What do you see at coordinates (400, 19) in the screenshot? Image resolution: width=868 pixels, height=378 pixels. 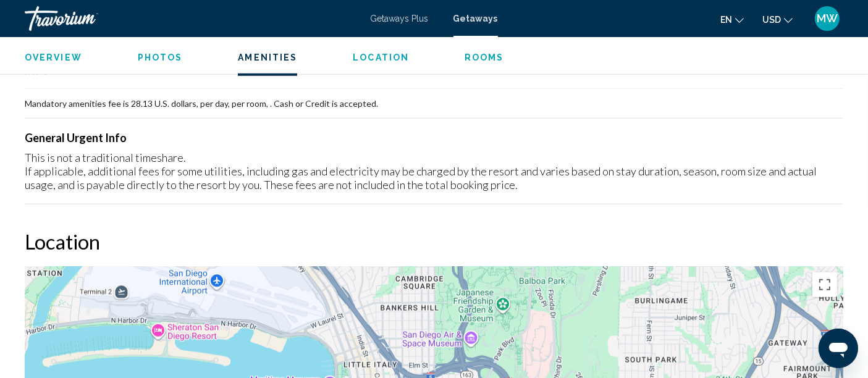 I see `span: Getaways Plus` at bounding box center [400, 19].